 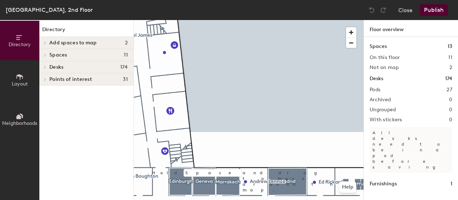 I want to click on h1: Desks, so click(x=377, y=79).